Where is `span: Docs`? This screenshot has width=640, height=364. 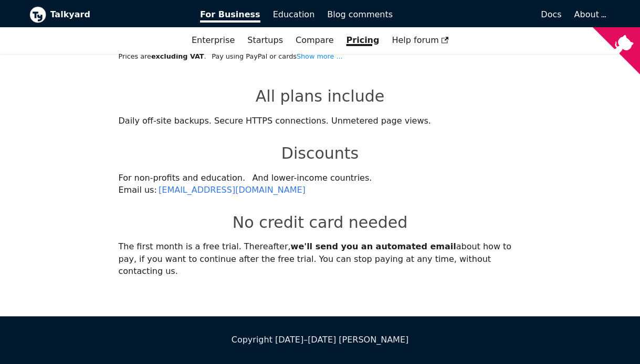
span: Docs is located at coordinates (550, 15).